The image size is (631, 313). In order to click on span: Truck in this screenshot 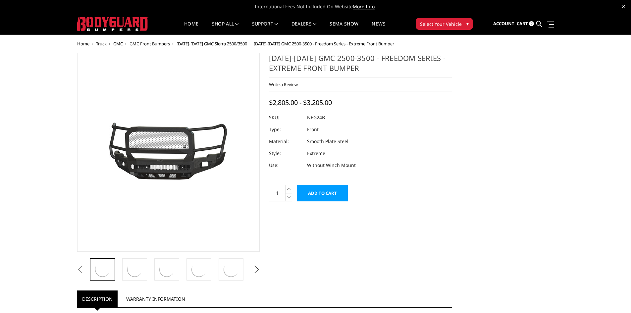, I will do `click(101, 44)`.